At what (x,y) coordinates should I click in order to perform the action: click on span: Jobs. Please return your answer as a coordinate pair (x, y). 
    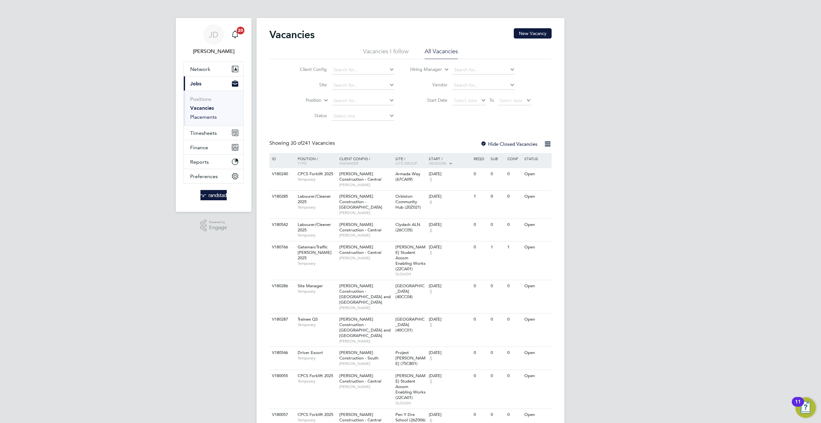
    Looking at the image, I should click on (196, 83).